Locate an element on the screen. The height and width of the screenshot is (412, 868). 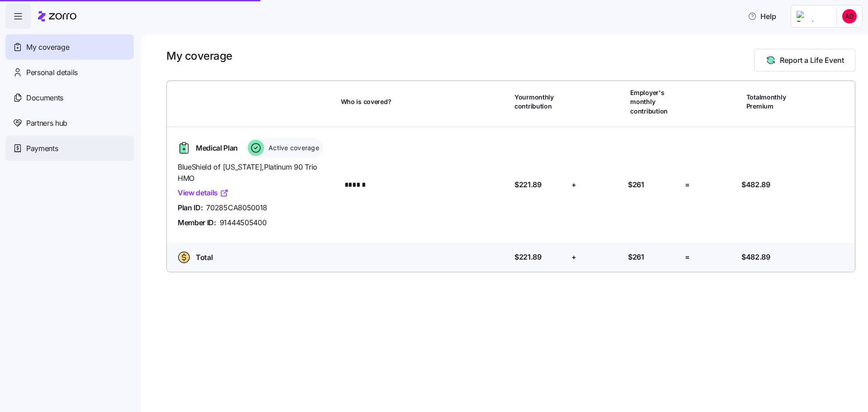
span: Total is located at coordinates (204, 257).